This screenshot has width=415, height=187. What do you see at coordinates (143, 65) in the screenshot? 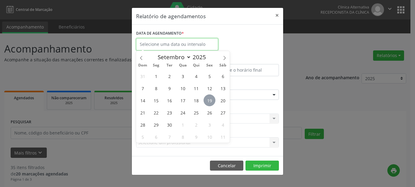
I see `span: Dom` at bounding box center [143, 65].